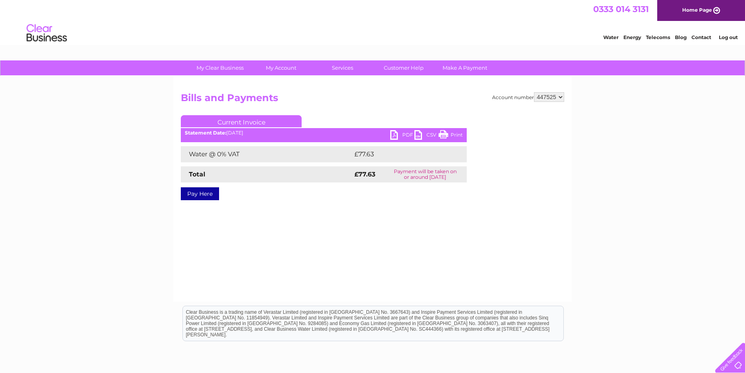 This screenshot has height=373, width=745. What do you see at coordinates (365, 174) in the screenshot?
I see `strong: £77.63` at bounding box center [365, 174].